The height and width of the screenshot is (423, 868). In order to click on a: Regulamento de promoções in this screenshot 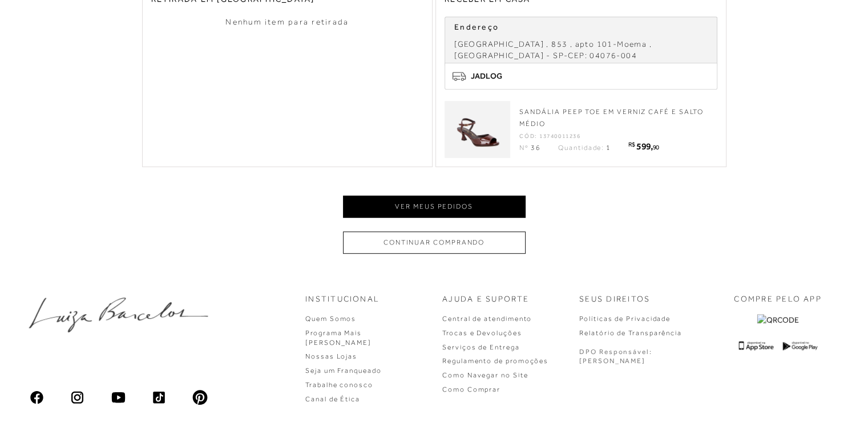, I will do `click(495, 361)`.